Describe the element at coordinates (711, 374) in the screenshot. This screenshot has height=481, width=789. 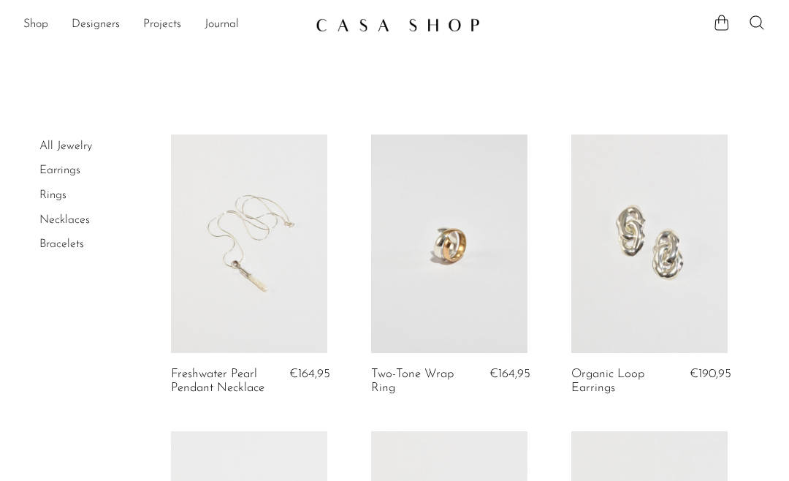
I see `span: €190,95` at that location.